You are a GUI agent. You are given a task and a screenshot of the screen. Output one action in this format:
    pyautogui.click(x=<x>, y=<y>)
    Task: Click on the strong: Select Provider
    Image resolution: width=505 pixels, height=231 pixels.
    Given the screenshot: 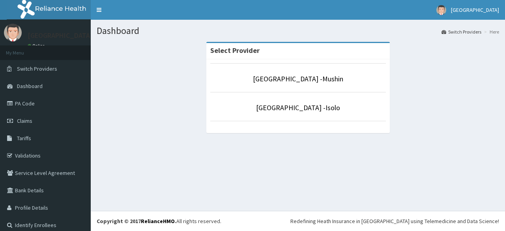 What is the action you would take?
    pyautogui.click(x=235, y=50)
    